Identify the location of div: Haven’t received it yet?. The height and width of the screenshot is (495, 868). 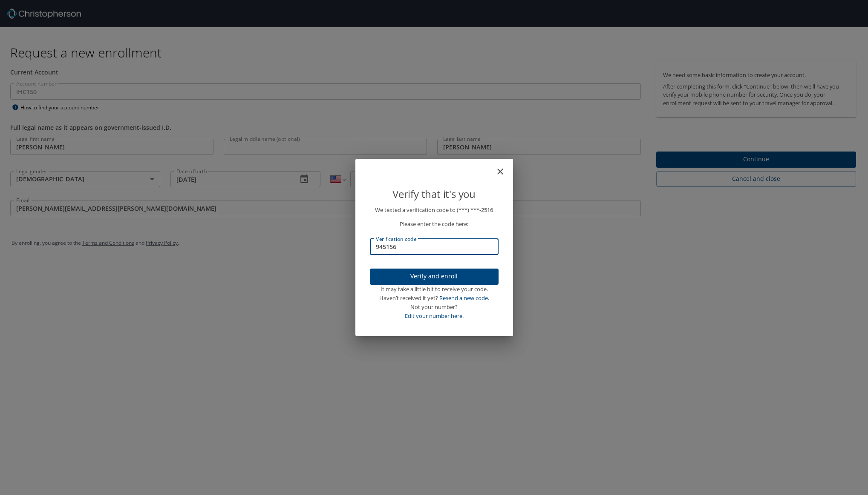
(434, 298).